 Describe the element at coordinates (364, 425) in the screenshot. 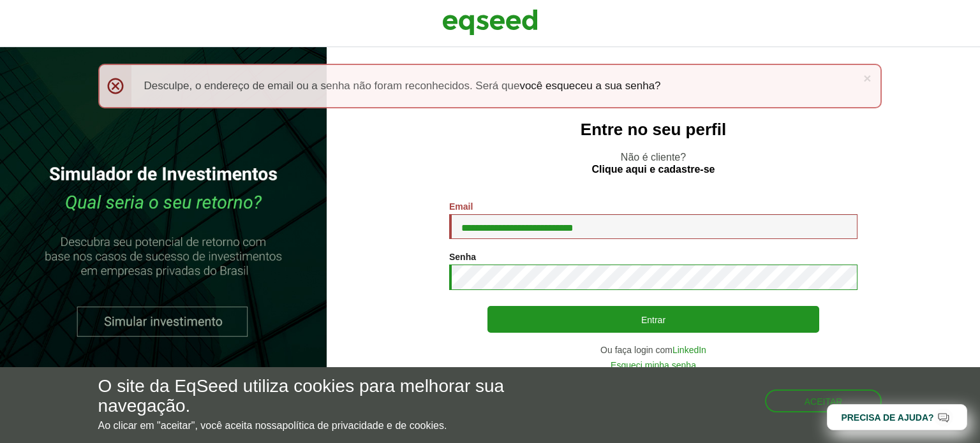

I see `a: política de privacidade e de cookies` at that location.